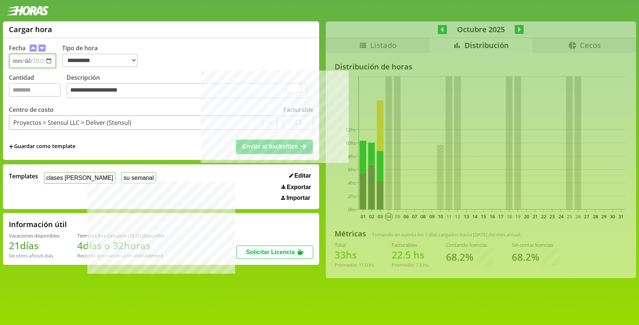  I want to click on label: Descripción, so click(190, 87).